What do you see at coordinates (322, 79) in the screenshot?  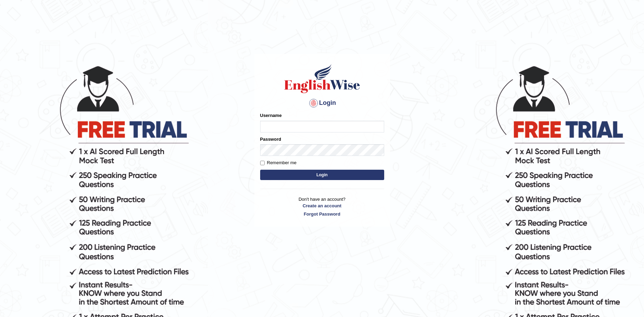 I see `img: Logo of English Wise sign in for intelligent practice with AI` at bounding box center [322, 79].